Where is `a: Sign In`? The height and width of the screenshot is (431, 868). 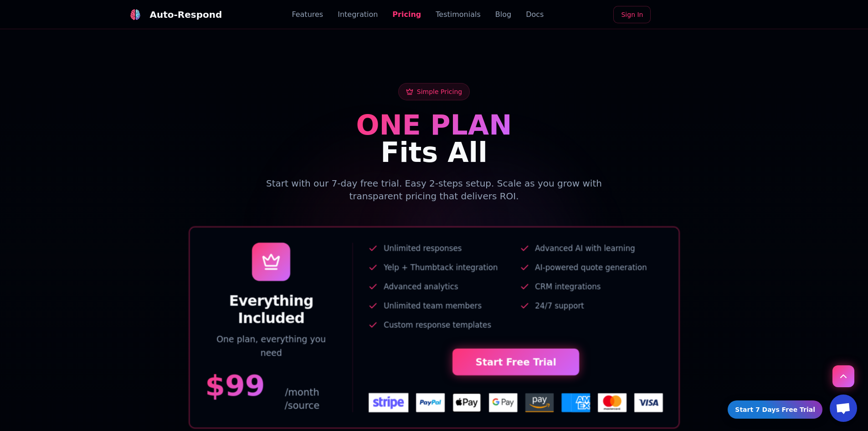 a: Sign In is located at coordinates (632, 15).